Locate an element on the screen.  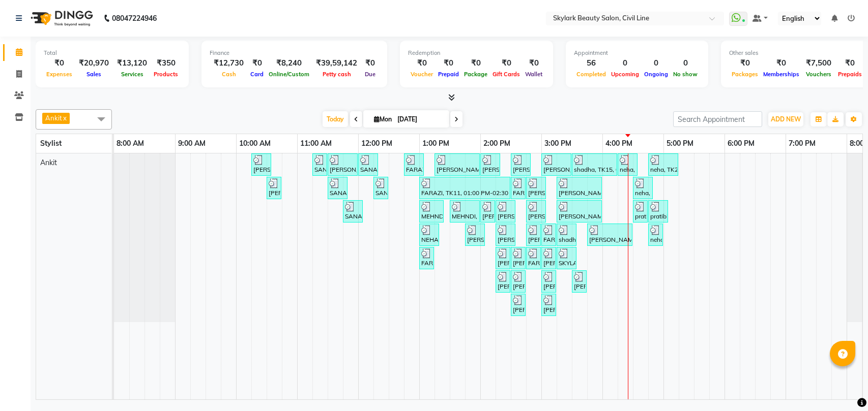
a: 9:00 AM is located at coordinates (192, 143).